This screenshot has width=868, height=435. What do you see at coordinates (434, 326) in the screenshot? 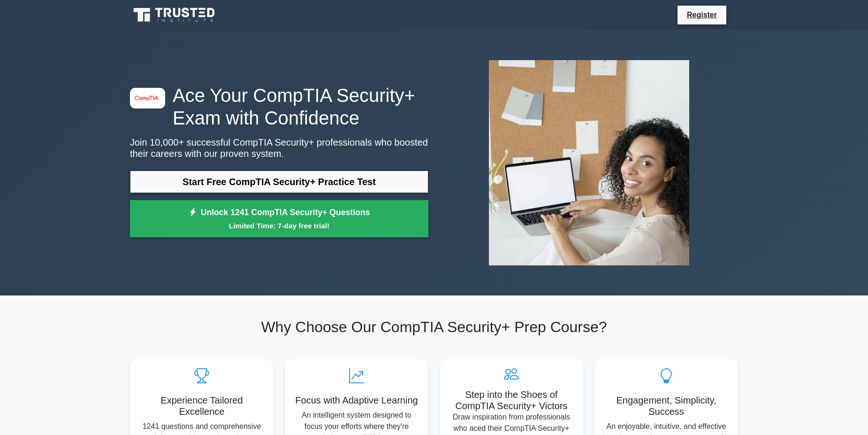
I see `h2: Why Choose Our CompTIA Security+ Prep Course?` at bounding box center [434, 326].